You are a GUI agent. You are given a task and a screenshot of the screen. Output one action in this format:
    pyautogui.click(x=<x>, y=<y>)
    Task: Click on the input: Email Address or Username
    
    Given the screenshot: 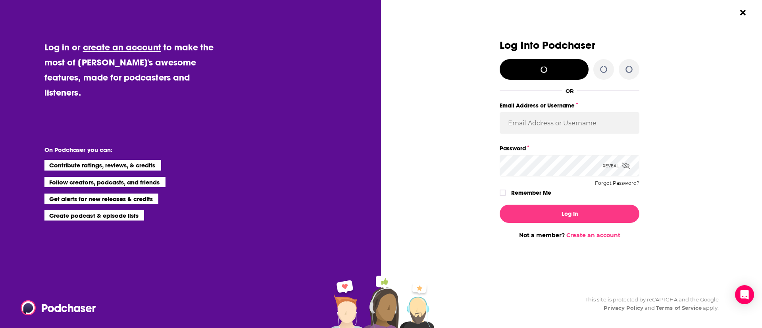 What is the action you would take?
    pyautogui.click(x=569, y=123)
    